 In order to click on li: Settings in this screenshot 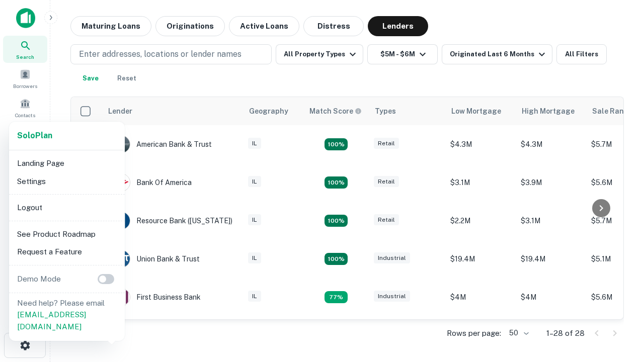, I will do `click(67, 182)`.